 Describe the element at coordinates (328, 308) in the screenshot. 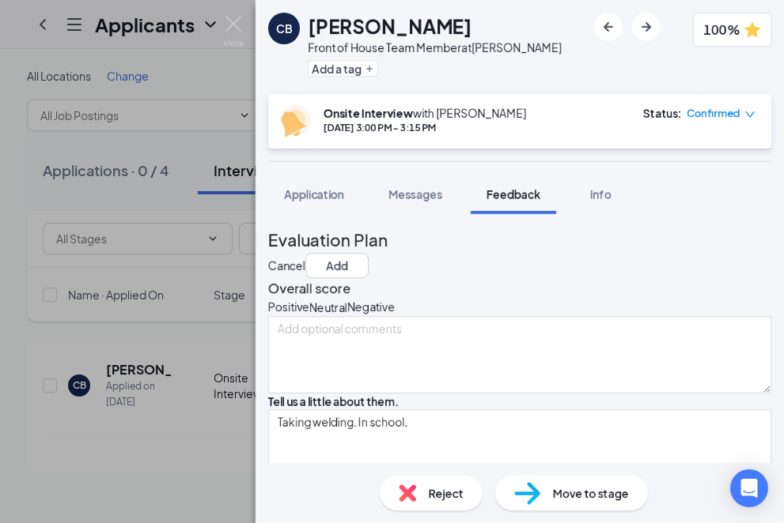

I see `div: Neutral` at that location.